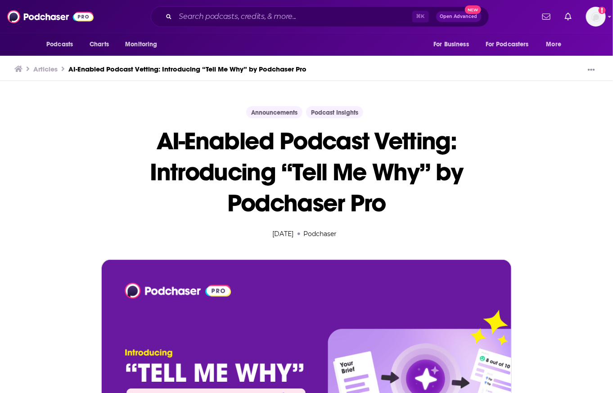 The image size is (613, 393). I want to click on span: Podcasts, so click(59, 45).